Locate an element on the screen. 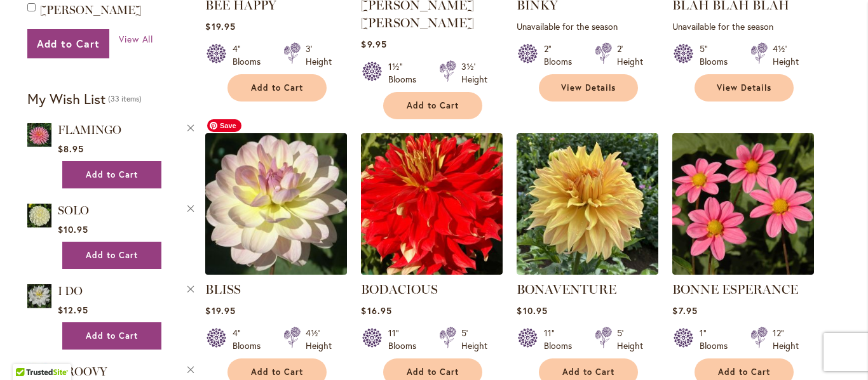 The width and height of the screenshot is (868, 380). span: SOLO is located at coordinates (73, 211).